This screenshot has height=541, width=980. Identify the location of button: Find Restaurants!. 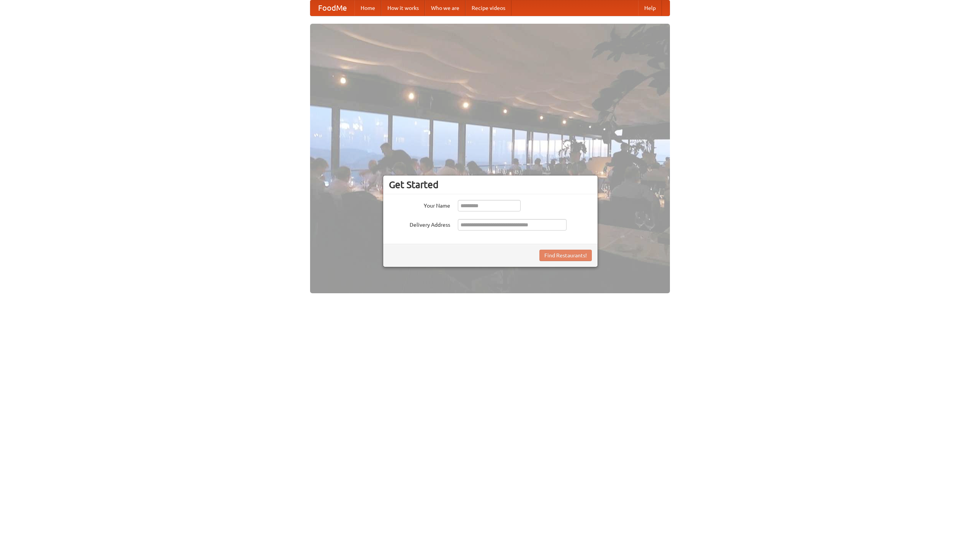
(565, 256).